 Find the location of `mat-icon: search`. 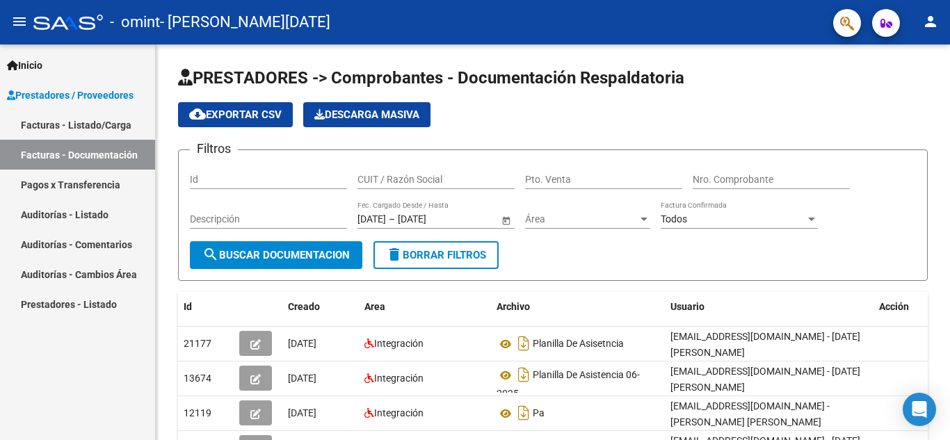

mat-icon: search is located at coordinates (211, 255).